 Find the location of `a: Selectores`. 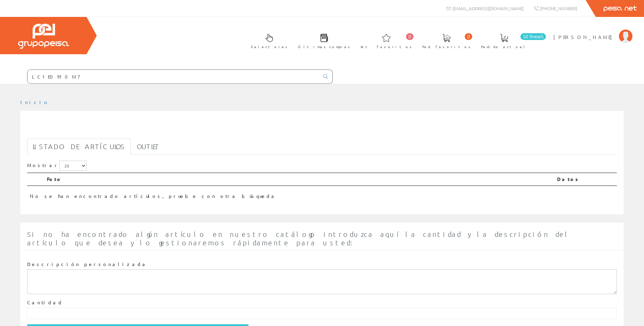

a: Selectores is located at coordinates (267, 40).